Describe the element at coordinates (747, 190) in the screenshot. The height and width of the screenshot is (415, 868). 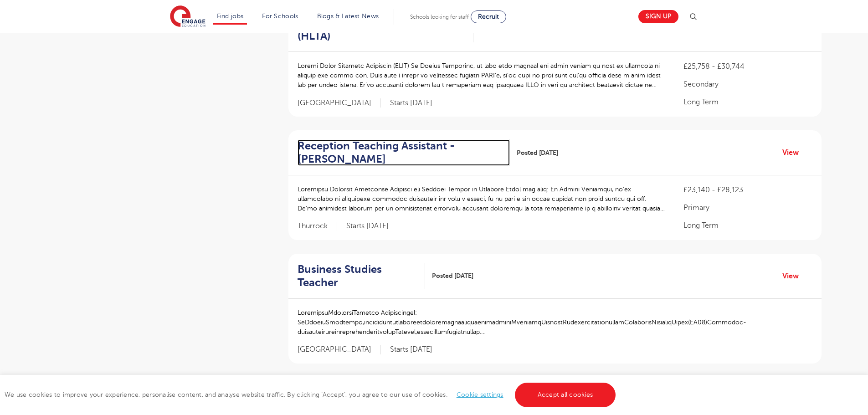
I see `p: £23,140 - £28,123` at that location.